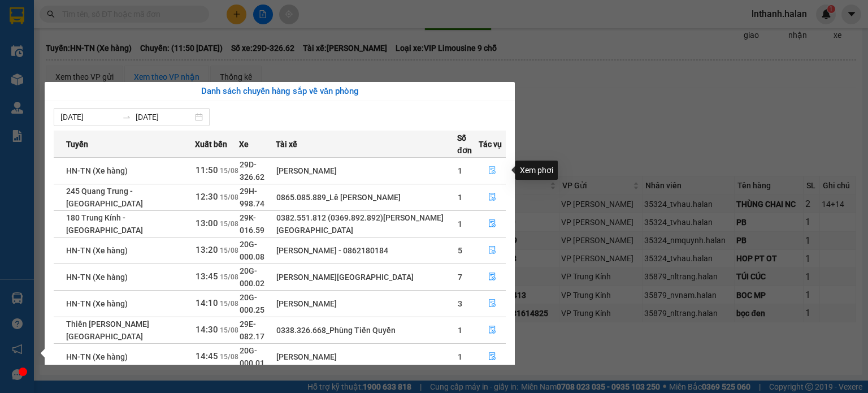  What do you see at coordinates (211, 144) in the screenshot?
I see `span: Xuất bến` at bounding box center [211, 144].